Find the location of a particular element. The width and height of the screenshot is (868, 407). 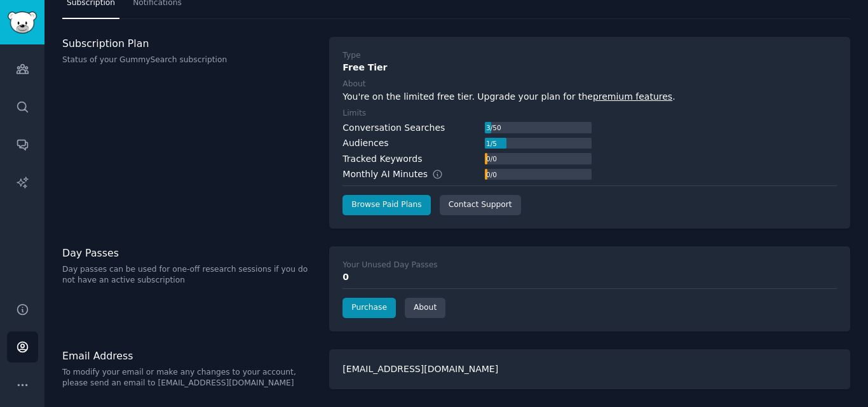

div: Tracked Keywords is located at coordinates (382, 159).